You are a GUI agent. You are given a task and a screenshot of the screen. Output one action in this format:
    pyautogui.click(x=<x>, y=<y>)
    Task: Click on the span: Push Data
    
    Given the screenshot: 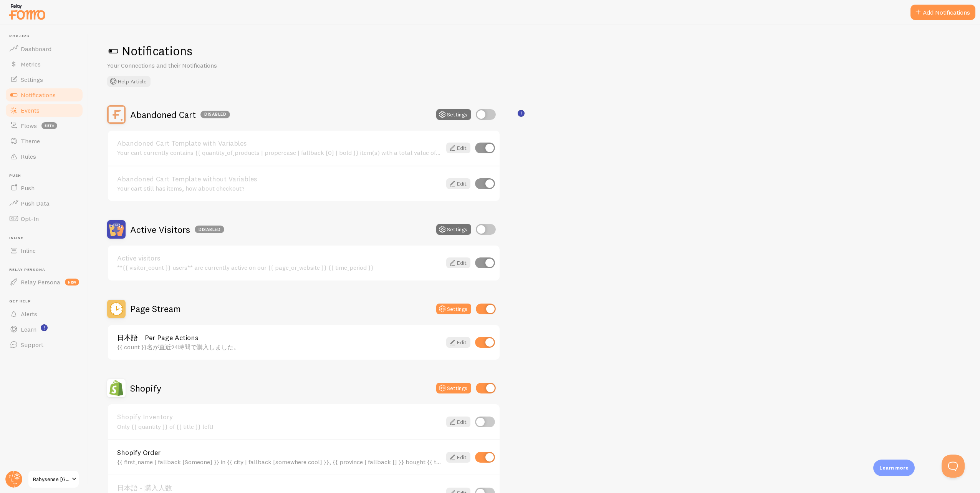 What is the action you would take?
    pyautogui.click(x=35, y=204)
    